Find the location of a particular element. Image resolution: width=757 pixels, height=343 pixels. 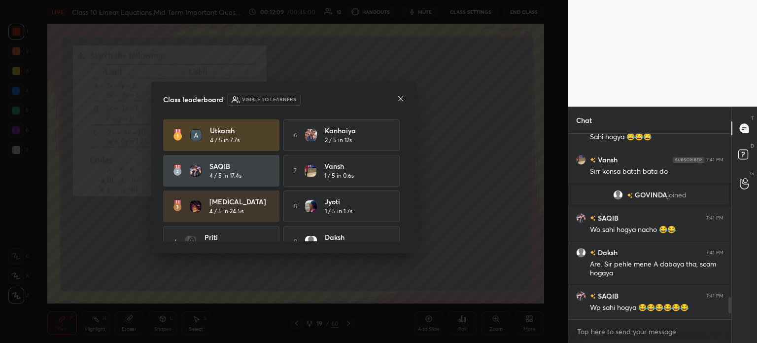

h5: 1 / 5 in 1.7s is located at coordinates (339, 211).